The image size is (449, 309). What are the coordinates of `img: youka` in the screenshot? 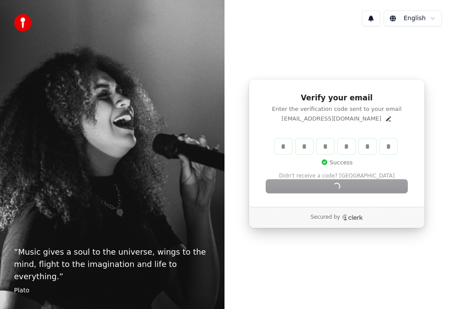 It's located at (23, 23).